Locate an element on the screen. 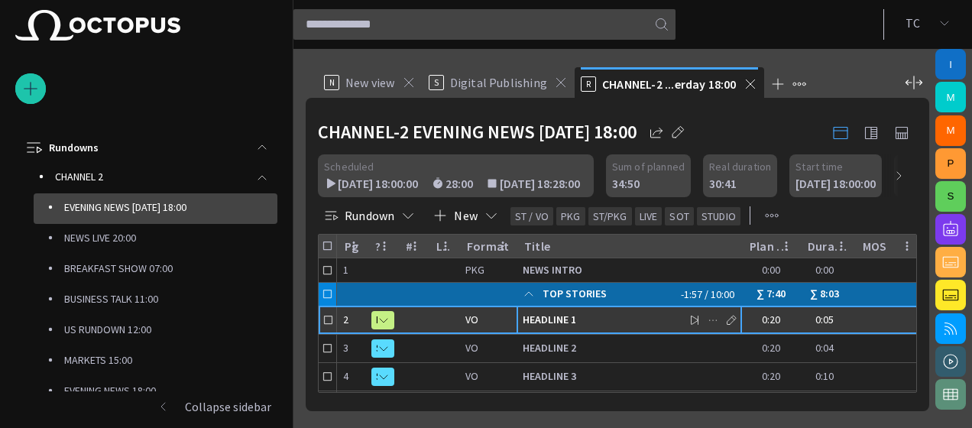 Image resolution: width=972 pixels, height=428 pixels. div: Duration is located at coordinates (827, 246).